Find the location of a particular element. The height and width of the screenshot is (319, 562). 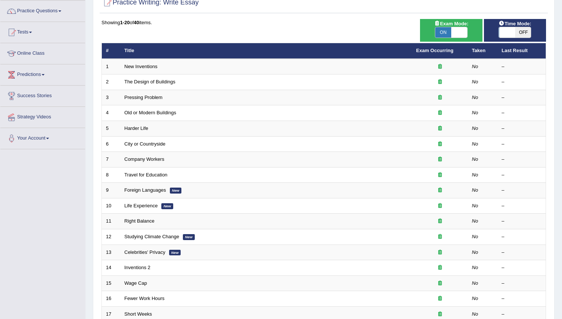

a: Right Balance is located at coordinates (139, 220).